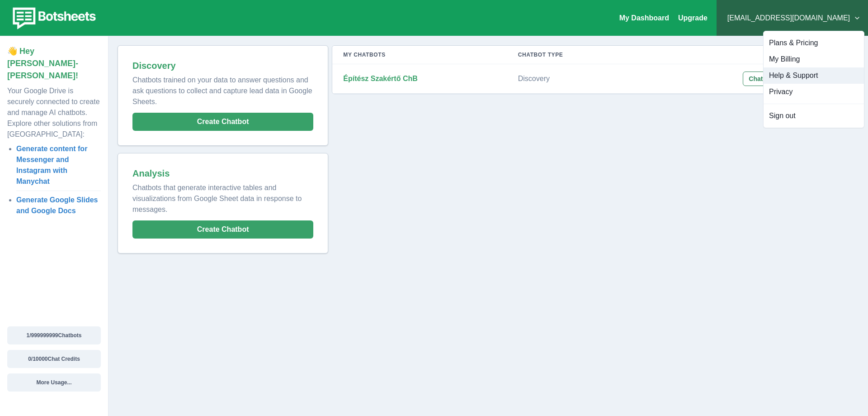 The width and height of the screenshot is (868, 416). I want to click on p: Your Google Drive is securely connected to create and manage AI chatbots. Explore other solutions..., so click(54, 111).